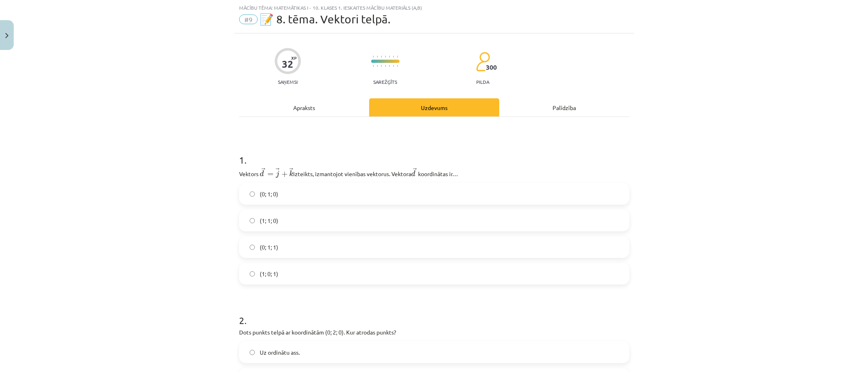 The height and width of the screenshot is (372, 868). What do you see at coordinates (483, 62) in the screenshot?
I see `img: students-c634bb4e5e11cddfef0936a35e636f08e4e9abd3cc4e673bd6f9a4125e45ecb1.svg` at bounding box center [483, 62].